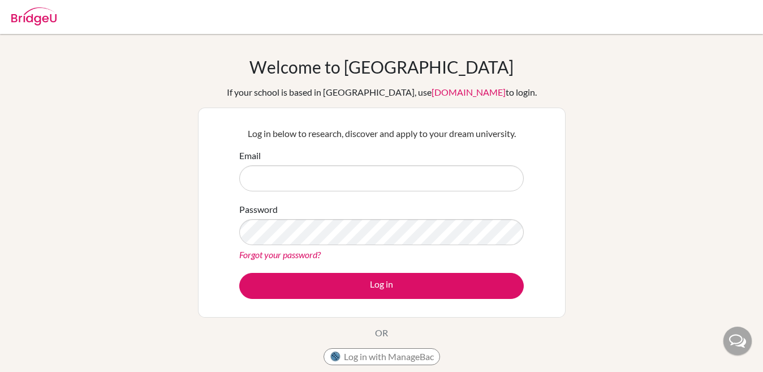 The width and height of the screenshot is (763, 372). What do you see at coordinates (258, 209) in the screenshot?
I see `label: Password` at bounding box center [258, 209].